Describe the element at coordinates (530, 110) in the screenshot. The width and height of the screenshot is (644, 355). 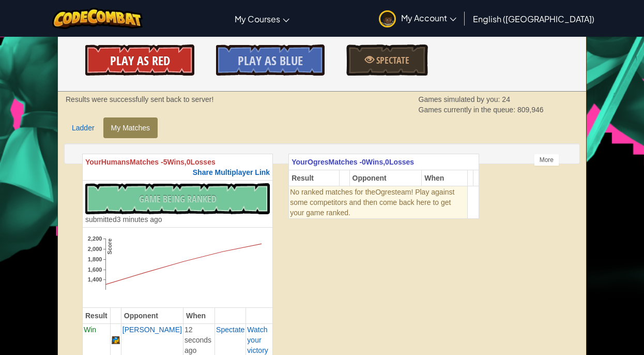
I see `span: 809,946` at that location.